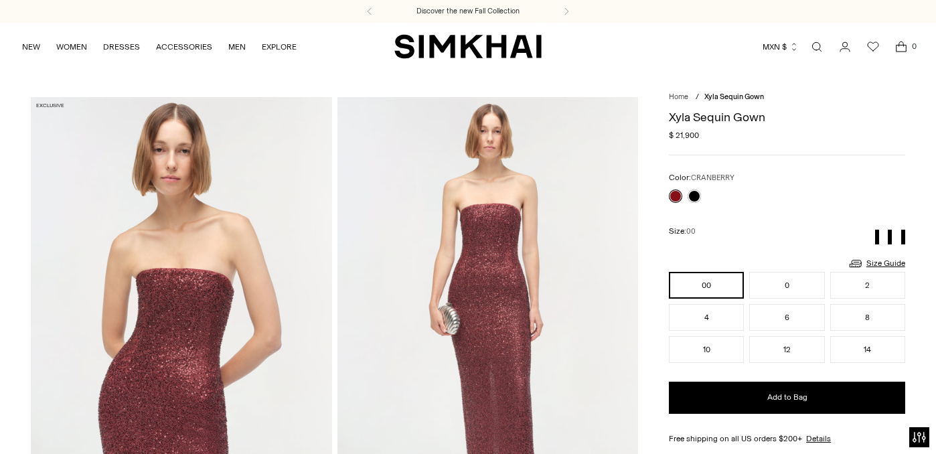 The height and width of the screenshot is (454, 936). Describe the element at coordinates (468, 11) in the screenshot. I see `h3: Discover the new Fall Collection` at that location.